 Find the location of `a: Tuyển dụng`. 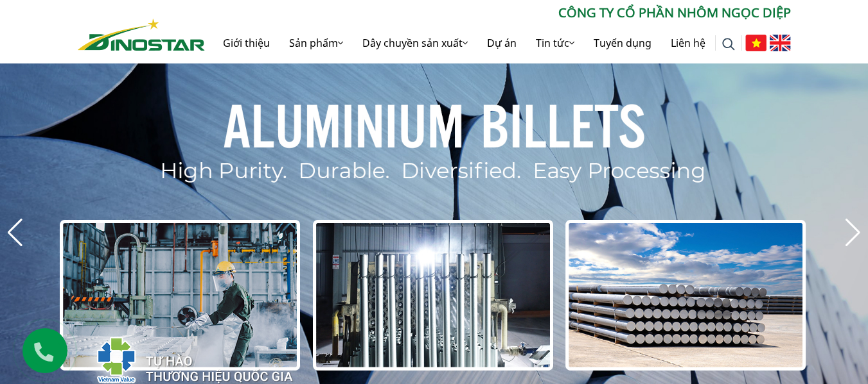

a: Tuyển dụng is located at coordinates (622, 43).